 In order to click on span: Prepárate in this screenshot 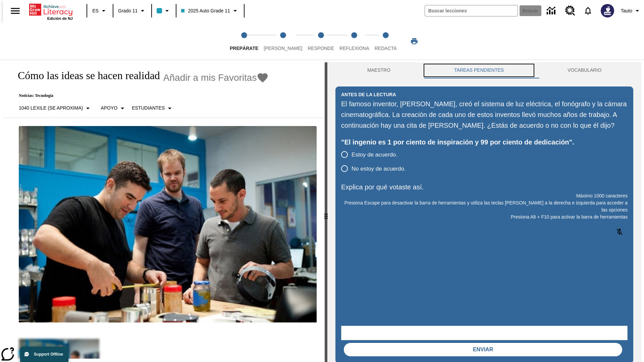, I will do `click(244, 48)`.